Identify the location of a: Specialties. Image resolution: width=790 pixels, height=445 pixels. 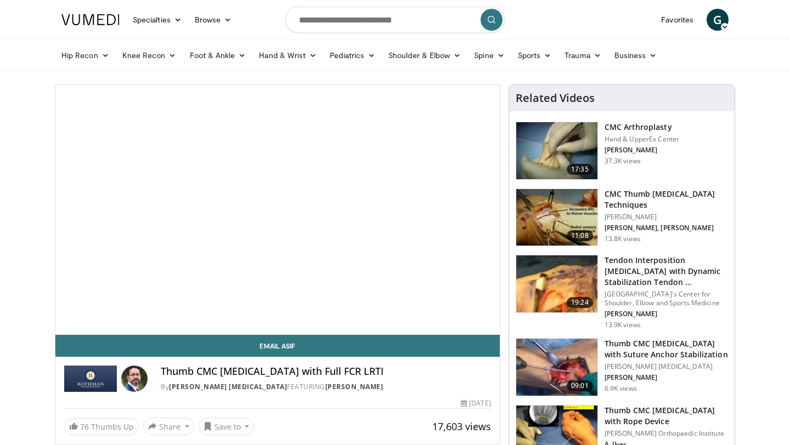
(157, 20).